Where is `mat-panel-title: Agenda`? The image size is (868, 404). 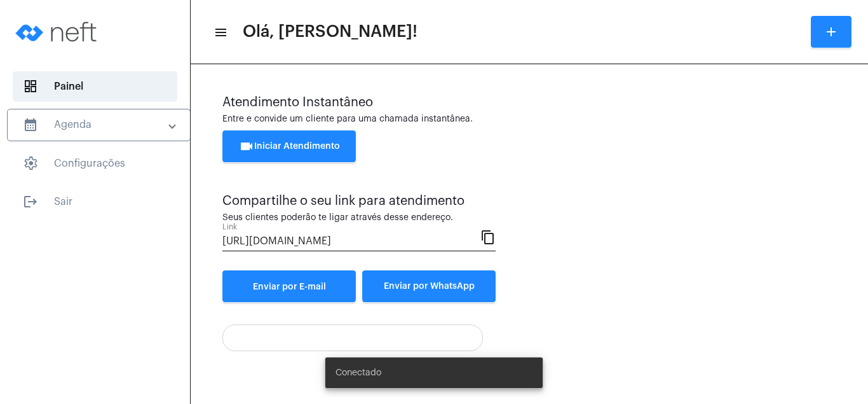 mat-panel-title: Agenda is located at coordinates (96, 124).